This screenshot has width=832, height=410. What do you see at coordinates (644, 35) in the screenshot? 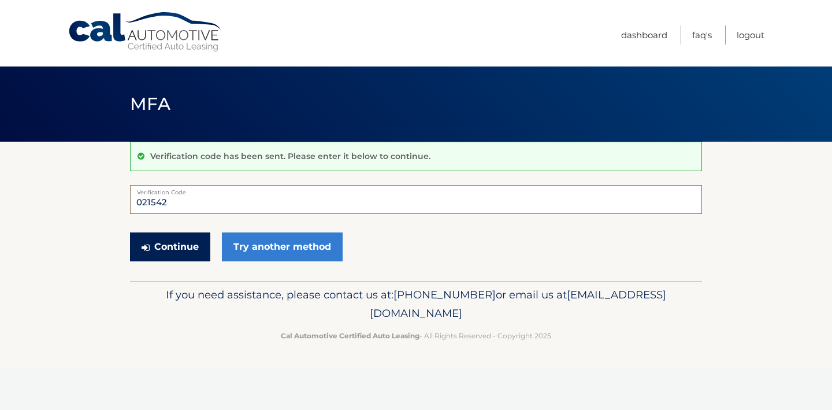
I see `a: Dashboard` at bounding box center [644, 35].